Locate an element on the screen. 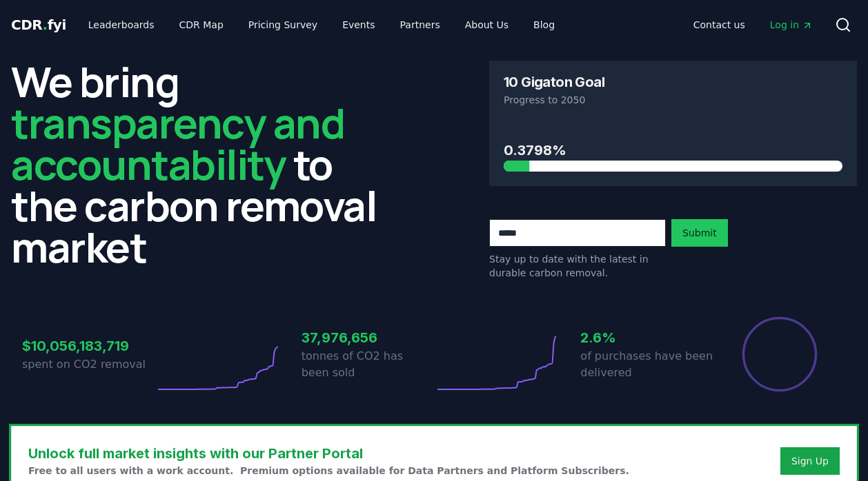 The width and height of the screenshot is (868, 481). a: Sign Up is located at coordinates (809, 461).